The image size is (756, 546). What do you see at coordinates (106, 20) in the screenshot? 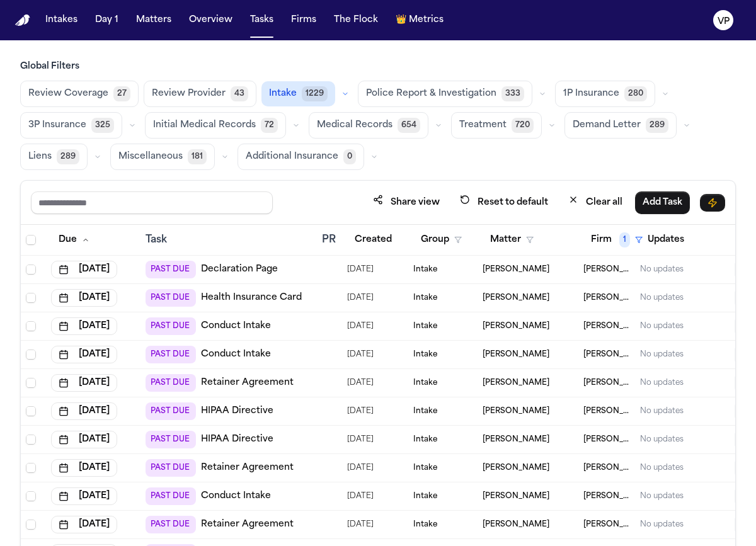
I see `button: Day 1` at bounding box center [106, 20].